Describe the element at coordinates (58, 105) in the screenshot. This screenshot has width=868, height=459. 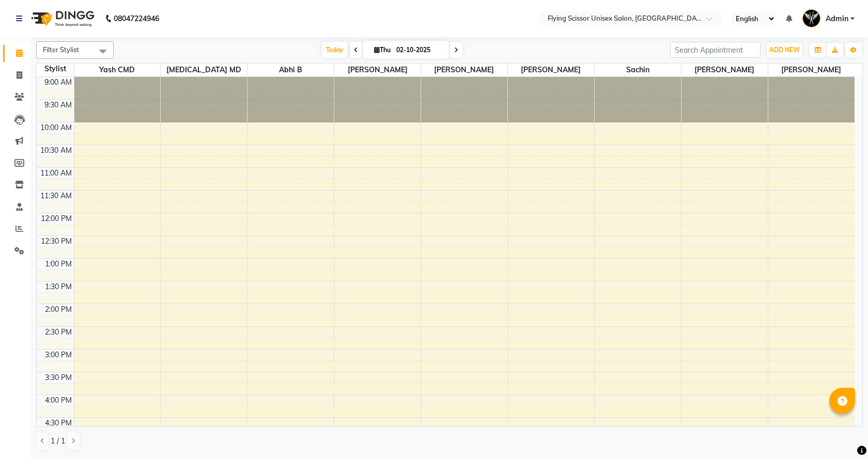
I see `div: 9:30 AM` at that location.